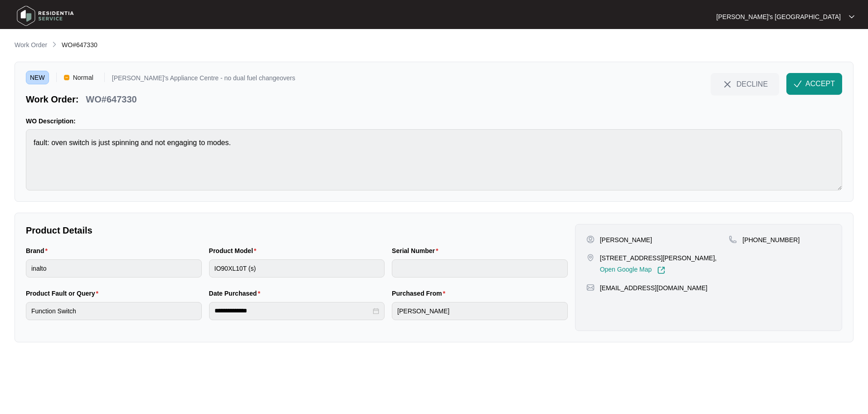 The height and width of the screenshot is (414, 868). What do you see at coordinates (83, 77) in the screenshot?
I see `span: Normal` at bounding box center [83, 77].